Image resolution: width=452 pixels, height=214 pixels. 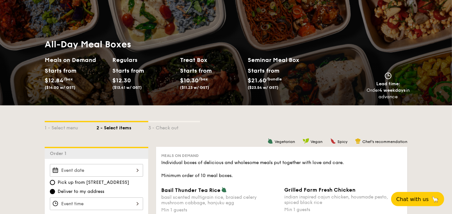 I want to click on span: Grilled Farm Fresh Chicken, so click(x=320, y=189).